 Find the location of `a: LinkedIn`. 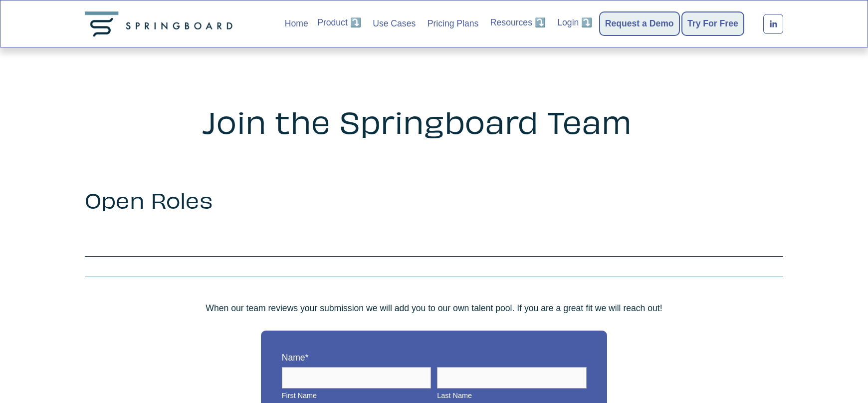

a: LinkedIn is located at coordinates (773, 24).